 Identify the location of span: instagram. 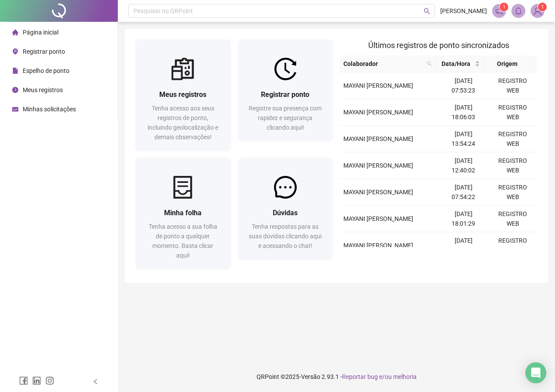
(50, 380).